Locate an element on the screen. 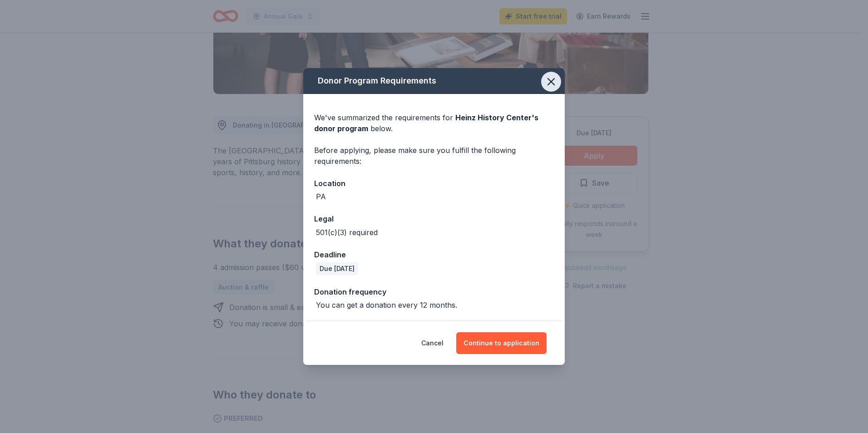 The width and height of the screenshot is (868, 433). button: Cancel is located at coordinates (432, 343).